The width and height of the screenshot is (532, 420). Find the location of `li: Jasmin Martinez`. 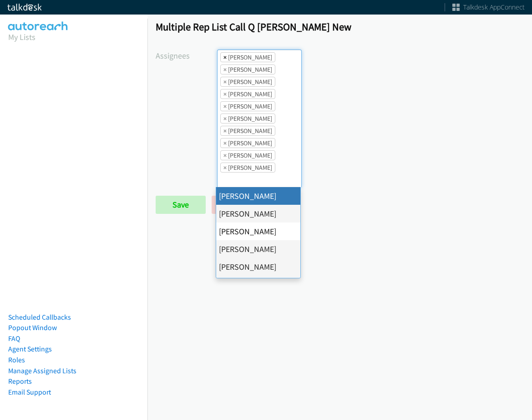

li: Jasmin Martinez is located at coordinates (248, 118).